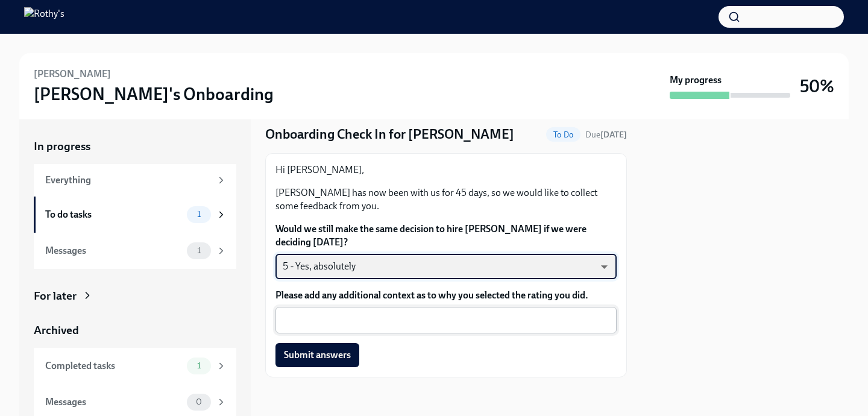  What do you see at coordinates (446, 296) in the screenshot?
I see `label: Please add any additional context as to why you selected the rating you did.` at bounding box center [446, 296].